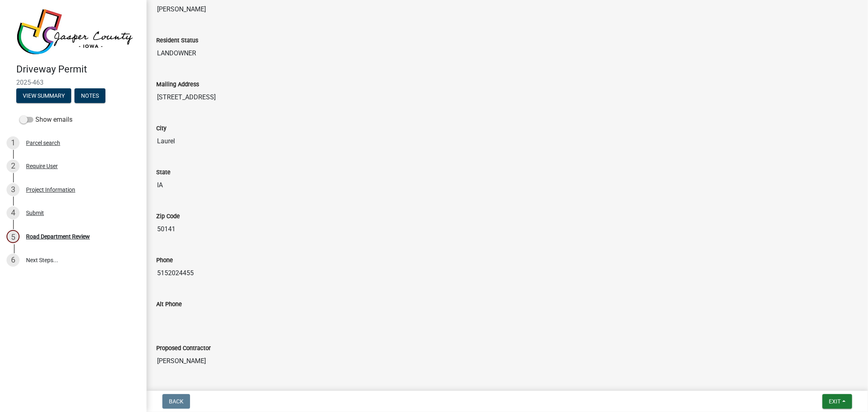 The image size is (868, 412). What do you see at coordinates (837, 402) in the screenshot?
I see `button: Exit` at bounding box center [837, 402].